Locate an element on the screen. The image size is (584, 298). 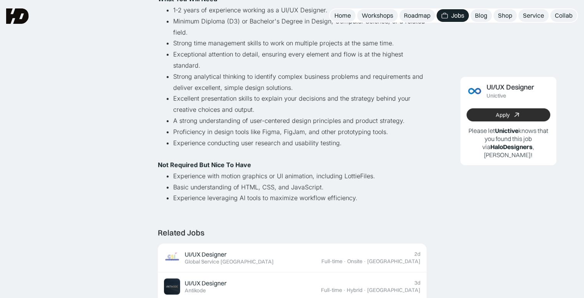
div: Antikode is located at coordinates (195, 290).